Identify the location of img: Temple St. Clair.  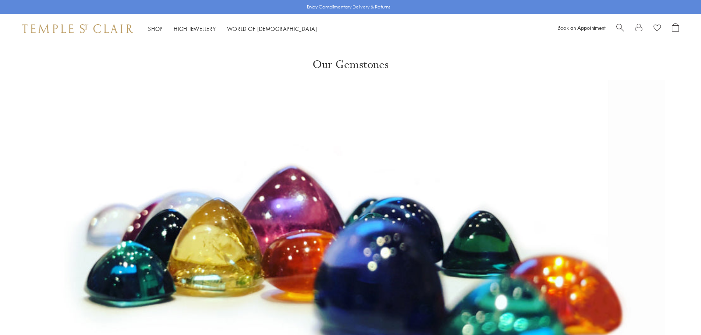
(78, 29).